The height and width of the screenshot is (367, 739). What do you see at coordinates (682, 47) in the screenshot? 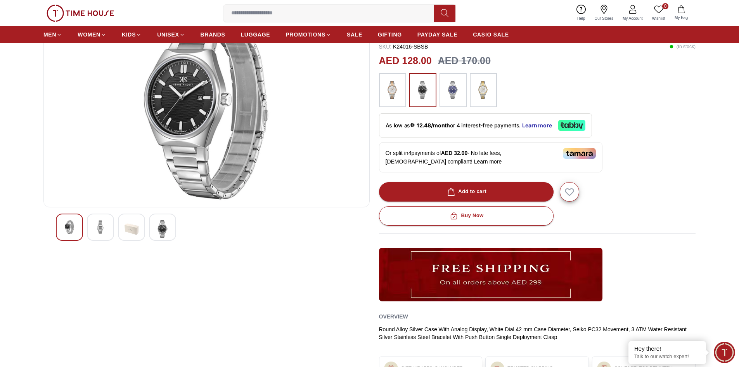
I see `p: ( In stock )` at bounding box center [682, 47].